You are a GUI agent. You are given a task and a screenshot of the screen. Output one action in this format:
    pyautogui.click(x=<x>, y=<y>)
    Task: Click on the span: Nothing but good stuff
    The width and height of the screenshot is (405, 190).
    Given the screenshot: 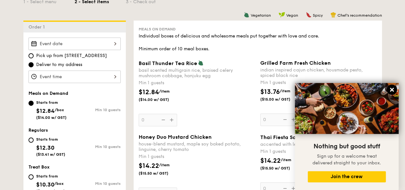 What is the action you would take?
    pyautogui.click(x=346, y=146)
    